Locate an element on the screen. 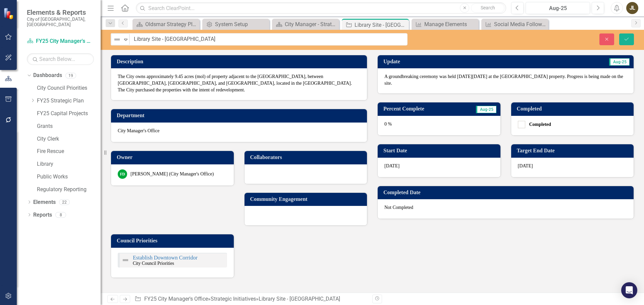  button: Search is located at coordinates (488, 8).